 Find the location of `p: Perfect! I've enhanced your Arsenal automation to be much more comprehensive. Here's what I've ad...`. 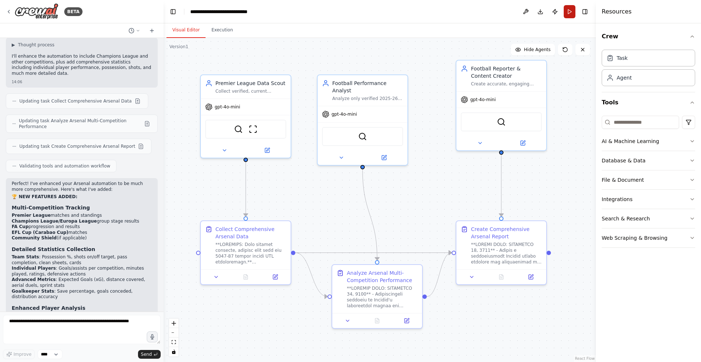

p: Perfect! I've enhanced your Arsenal automation to be much more comprehensive. Here's what I've ad... is located at coordinates (82, 187).